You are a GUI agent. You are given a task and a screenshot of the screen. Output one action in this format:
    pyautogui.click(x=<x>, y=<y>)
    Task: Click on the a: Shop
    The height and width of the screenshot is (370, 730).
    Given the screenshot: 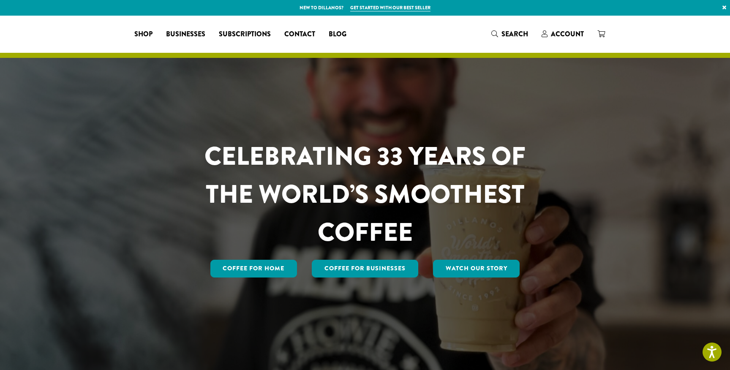 What is the action you would take?
    pyautogui.click(x=143, y=34)
    